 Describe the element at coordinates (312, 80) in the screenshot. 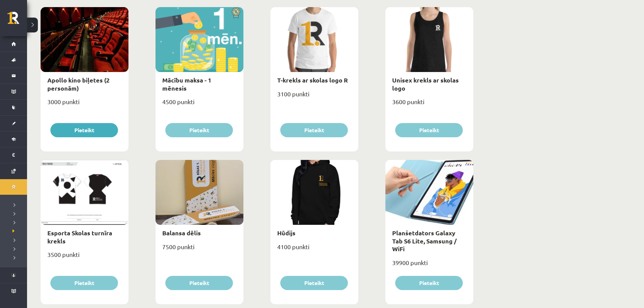

I see `a: T-krekls ar skolas logo R` at that location.